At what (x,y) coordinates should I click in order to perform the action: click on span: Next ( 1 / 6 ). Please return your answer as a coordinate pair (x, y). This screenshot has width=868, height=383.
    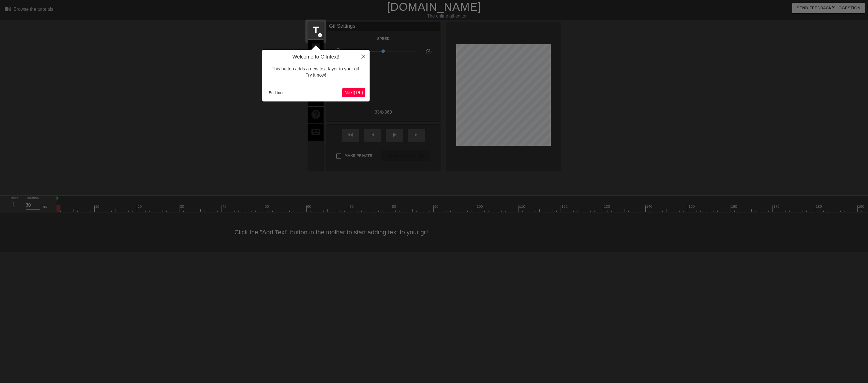
    Looking at the image, I should click on (354, 92).